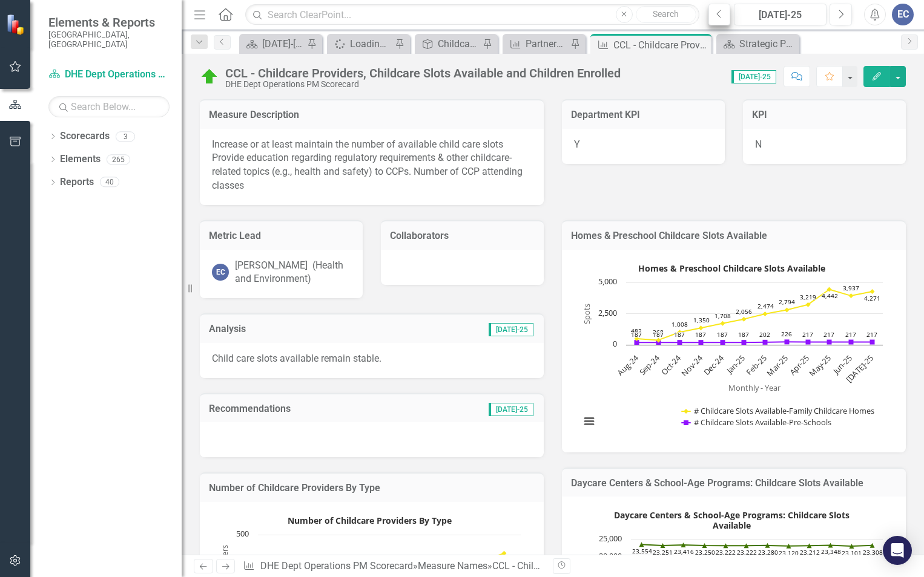 The width and height of the screenshot is (924, 577). What do you see at coordinates (372, 358) in the screenshot?
I see `p: Child care slots available remain stable.` at bounding box center [372, 358].